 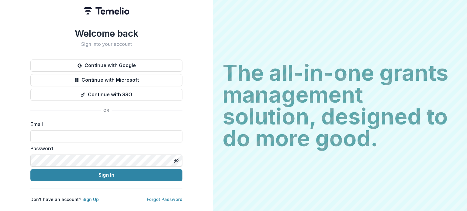 I want to click on a: Forgot Password, so click(x=165, y=200).